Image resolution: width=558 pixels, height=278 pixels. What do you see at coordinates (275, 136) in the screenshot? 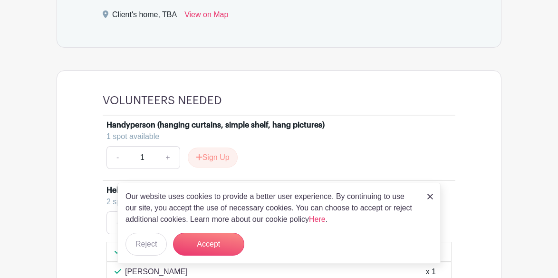
I see `div: 1 spot available` at bounding box center [275, 136].